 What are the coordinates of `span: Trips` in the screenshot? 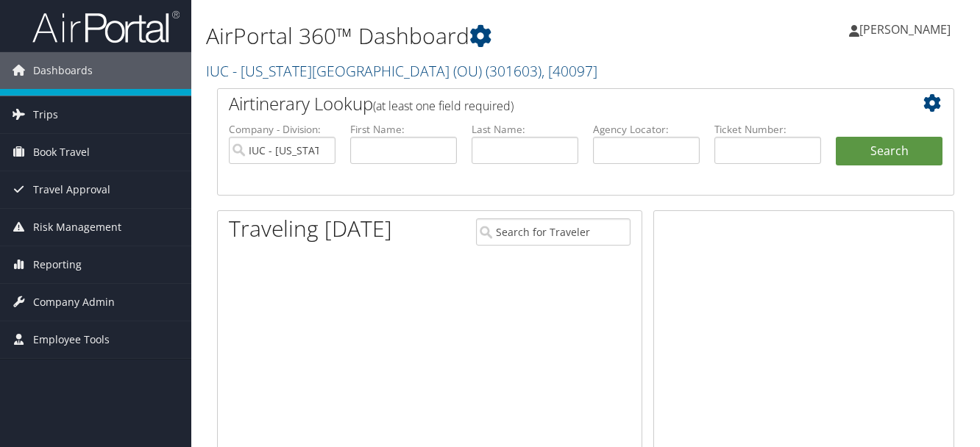 It's located at (45, 114).